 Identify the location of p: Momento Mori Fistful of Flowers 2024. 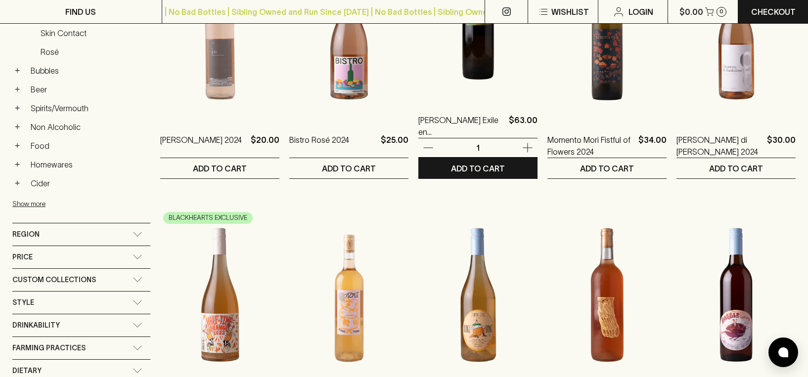
(591, 146).